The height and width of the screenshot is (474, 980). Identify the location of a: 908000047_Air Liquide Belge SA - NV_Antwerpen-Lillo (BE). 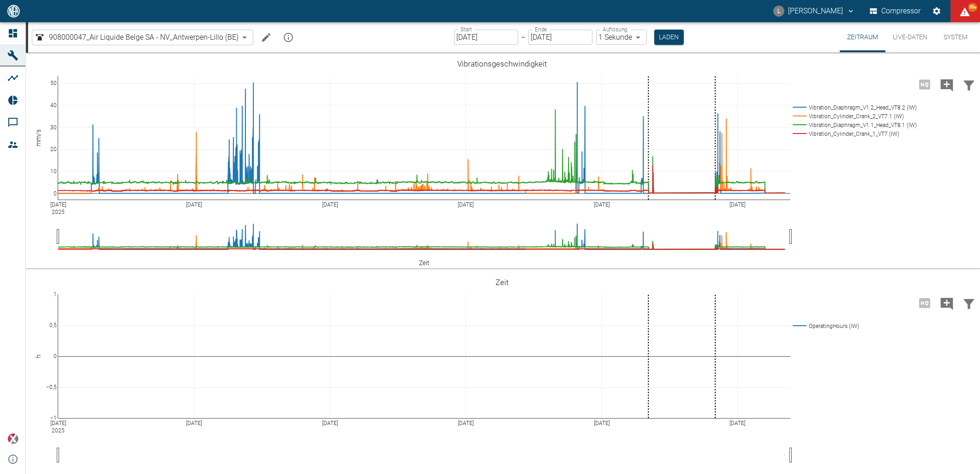
(136, 37).